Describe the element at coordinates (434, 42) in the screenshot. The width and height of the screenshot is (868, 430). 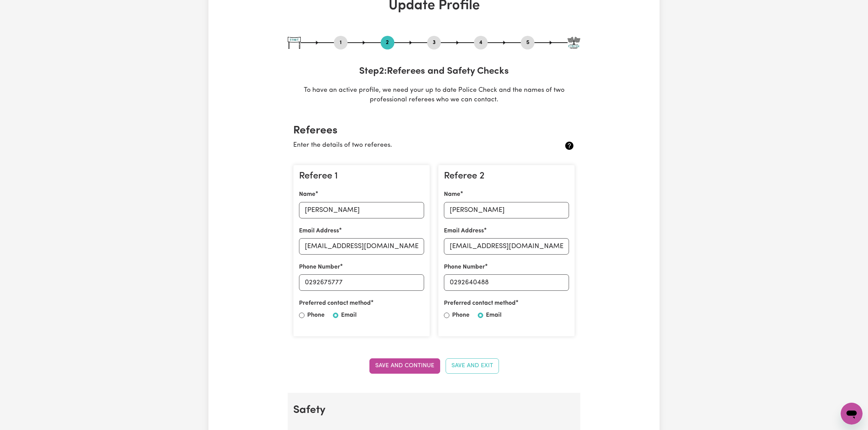
I see `button: Go to step 3` at that location.